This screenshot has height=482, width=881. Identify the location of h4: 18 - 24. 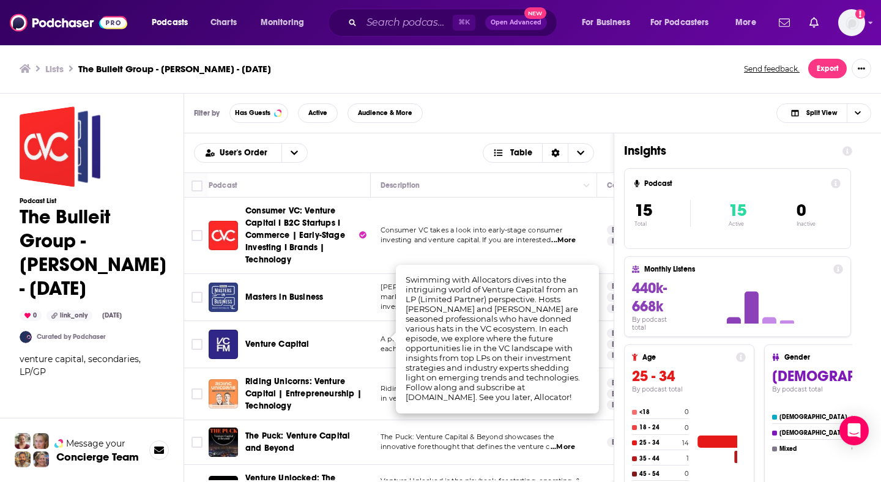
(661, 428).